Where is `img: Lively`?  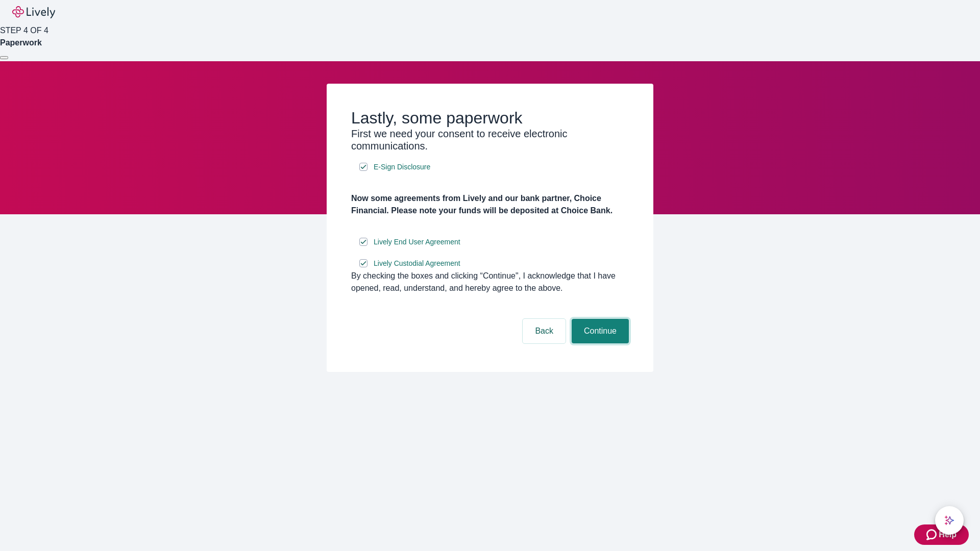
img: Lively is located at coordinates (34, 12).